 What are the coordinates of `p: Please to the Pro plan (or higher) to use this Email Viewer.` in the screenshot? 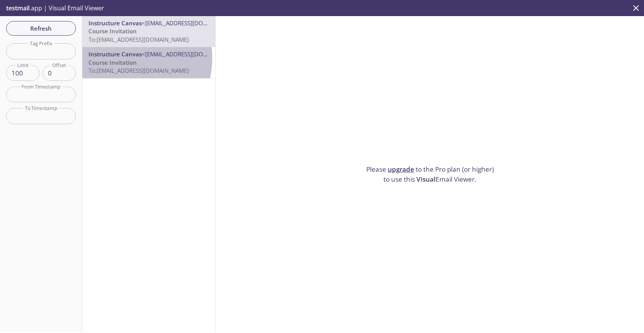 It's located at (430, 174).